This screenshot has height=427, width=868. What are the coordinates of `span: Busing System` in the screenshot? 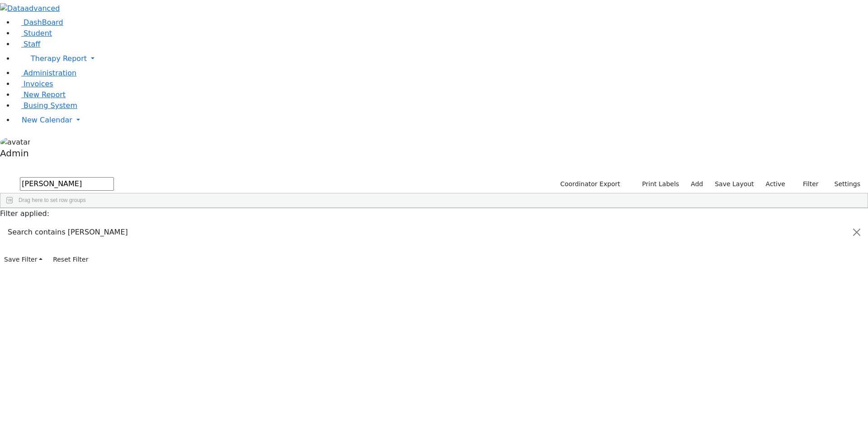 It's located at (50, 105).